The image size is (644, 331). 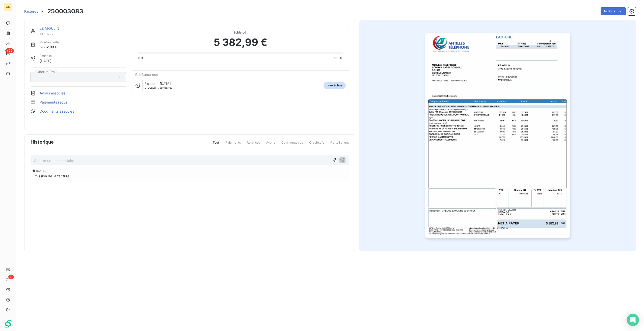 I want to click on span: Portail client, so click(x=339, y=145).